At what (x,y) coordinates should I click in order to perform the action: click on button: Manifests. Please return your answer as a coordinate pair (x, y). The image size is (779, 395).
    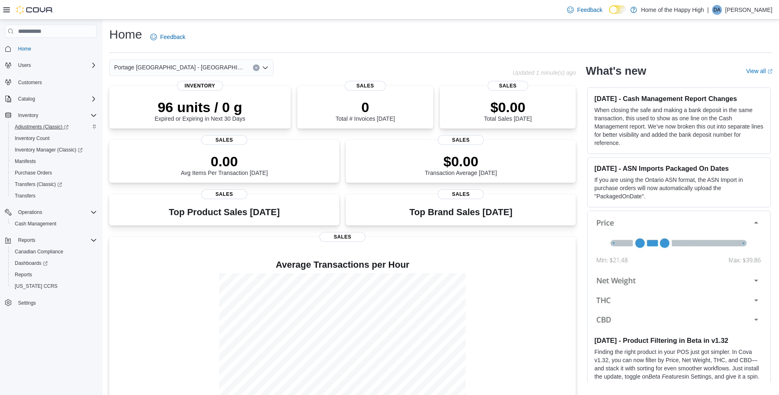
    Looking at the image, I should click on (54, 161).